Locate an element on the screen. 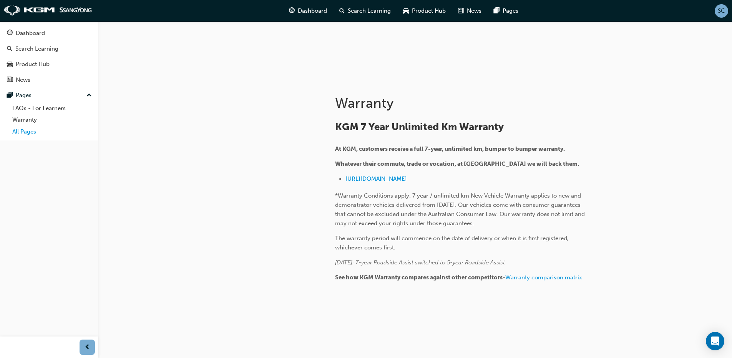  div: Pages is located at coordinates (23, 95).